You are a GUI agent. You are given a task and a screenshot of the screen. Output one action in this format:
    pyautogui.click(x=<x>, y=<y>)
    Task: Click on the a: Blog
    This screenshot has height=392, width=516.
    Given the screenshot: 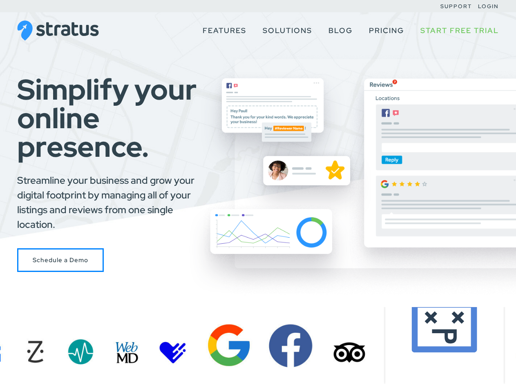 What is the action you would take?
    pyautogui.click(x=340, y=31)
    